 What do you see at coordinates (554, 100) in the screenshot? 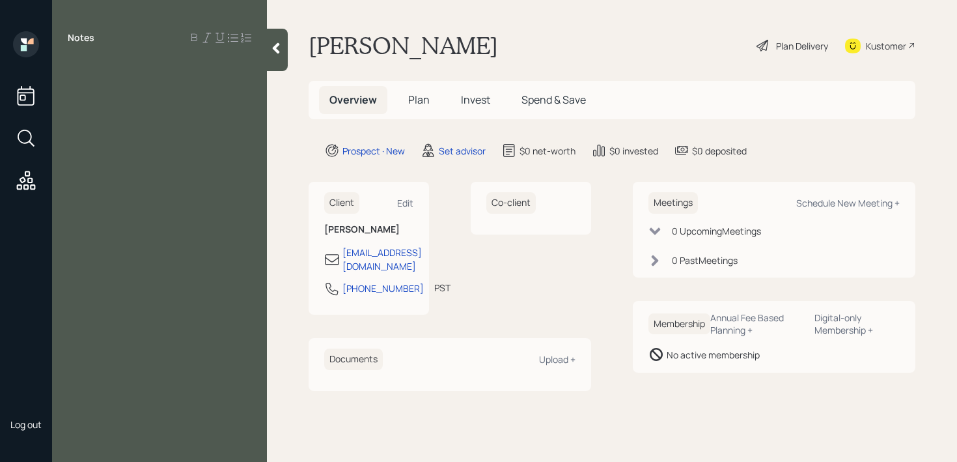
I see `span: Spend & Save` at bounding box center [554, 100].